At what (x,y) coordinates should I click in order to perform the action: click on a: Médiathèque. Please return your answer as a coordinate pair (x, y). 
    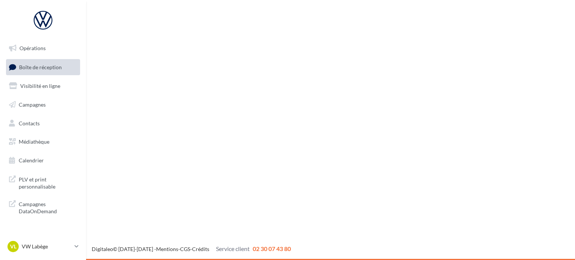
    Looking at the image, I should click on (43, 142).